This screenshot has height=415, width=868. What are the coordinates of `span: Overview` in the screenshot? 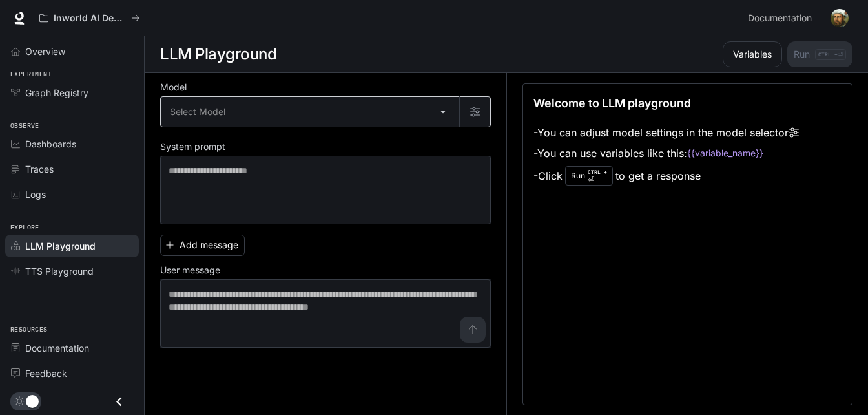 It's located at (45, 51).